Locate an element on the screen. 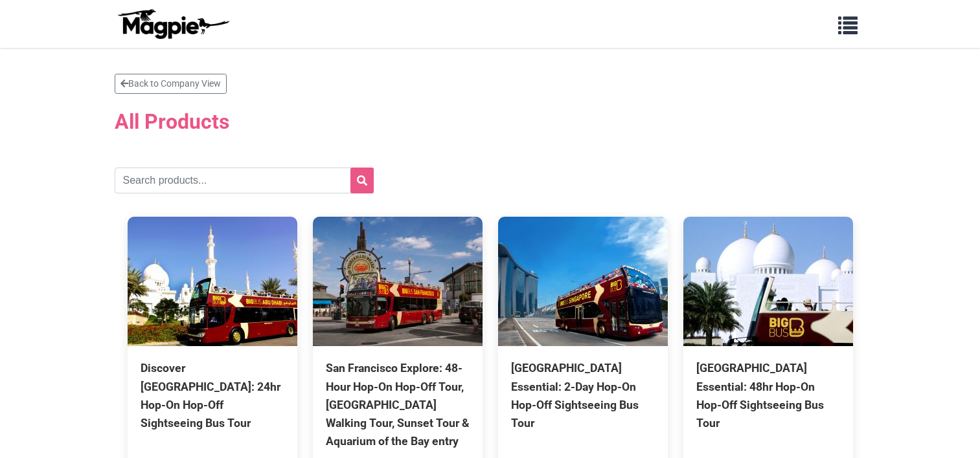  img: San Francisco Explore: 48-Hour Hop-On Hop-Off Tour, Chinatown Walking Tour, Sunset Tour & Aquariu... is located at coordinates (398, 282).